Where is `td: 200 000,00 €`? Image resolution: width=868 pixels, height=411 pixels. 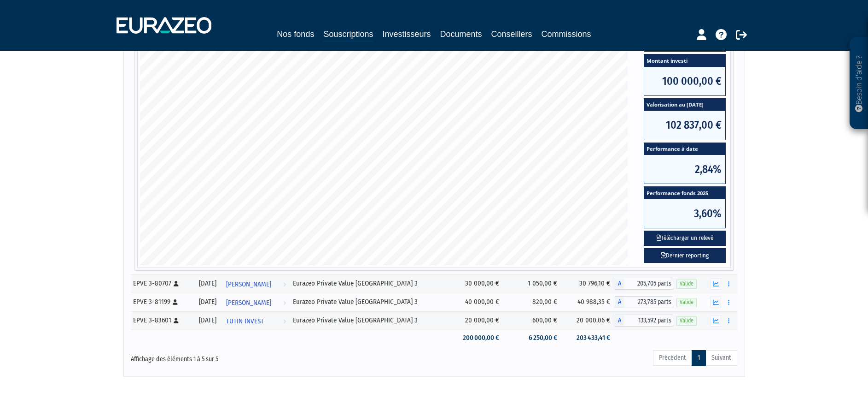 td: 200 000,00 € is located at coordinates (477, 338).